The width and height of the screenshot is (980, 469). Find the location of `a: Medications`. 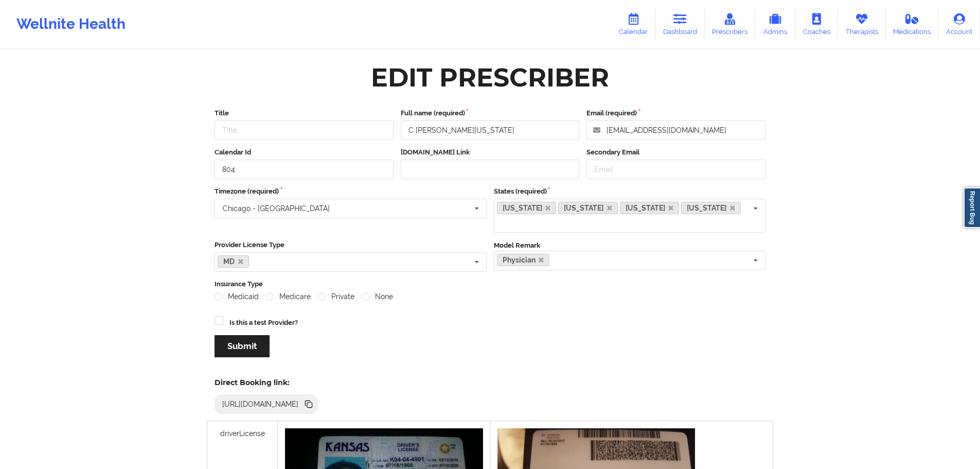

a: Medications is located at coordinates (911, 24).